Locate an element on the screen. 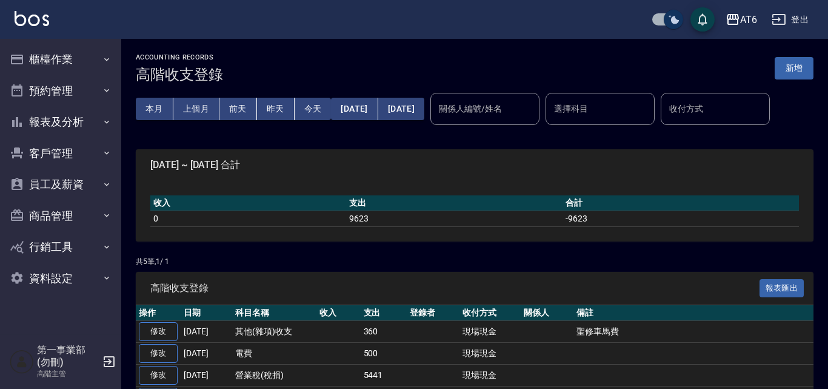 This screenshot has width=828, height=389. button: 客戶管理 is located at coordinates (61, 153).